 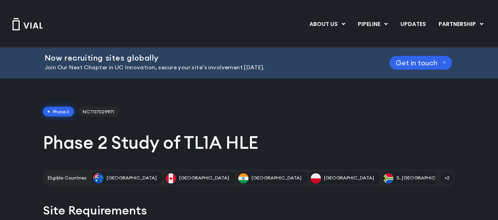 What do you see at coordinates (249, 210) in the screenshot?
I see `h2: Site Requirements` at bounding box center [249, 210].